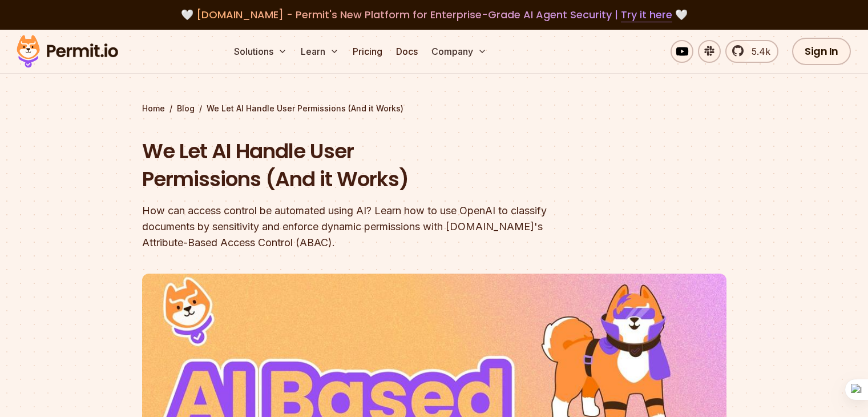 The image size is (868, 417). What do you see at coordinates (757, 51) in the screenshot?
I see `span: 5.4k` at bounding box center [757, 51].